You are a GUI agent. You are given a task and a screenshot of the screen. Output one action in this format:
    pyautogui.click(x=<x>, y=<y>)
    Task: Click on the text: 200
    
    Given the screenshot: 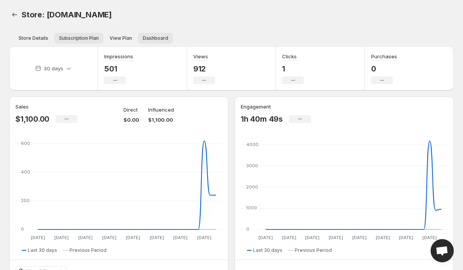 What is the action you would take?
    pyautogui.click(x=25, y=200)
    